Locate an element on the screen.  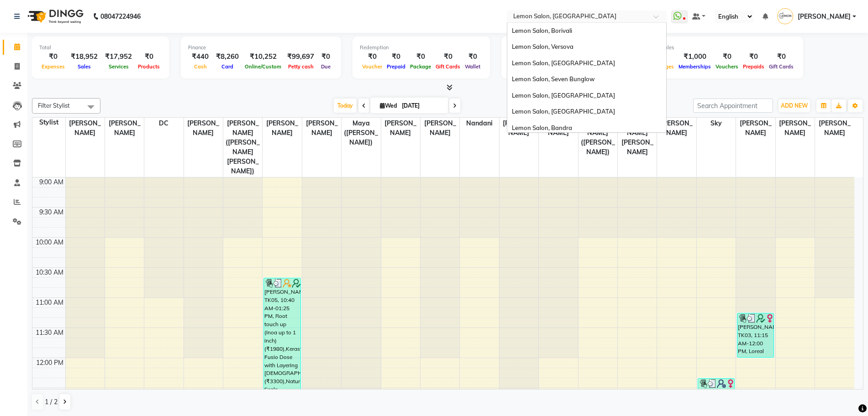
div: ₹10,252 is located at coordinates (263, 56).